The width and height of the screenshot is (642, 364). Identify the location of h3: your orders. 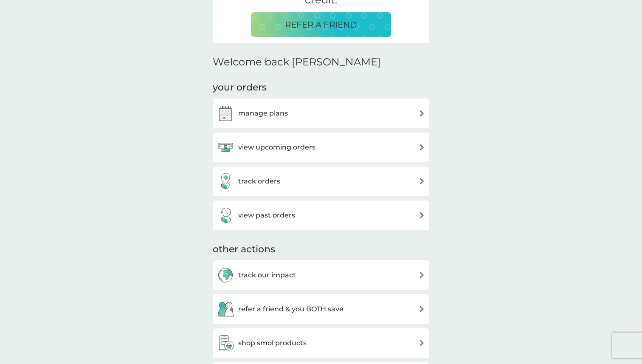
(239, 88).